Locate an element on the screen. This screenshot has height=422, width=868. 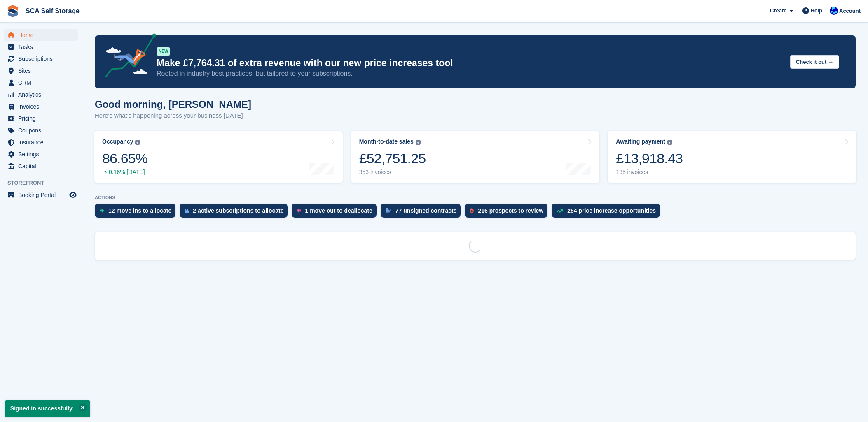
span: CRM is located at coordinates (43, 83).